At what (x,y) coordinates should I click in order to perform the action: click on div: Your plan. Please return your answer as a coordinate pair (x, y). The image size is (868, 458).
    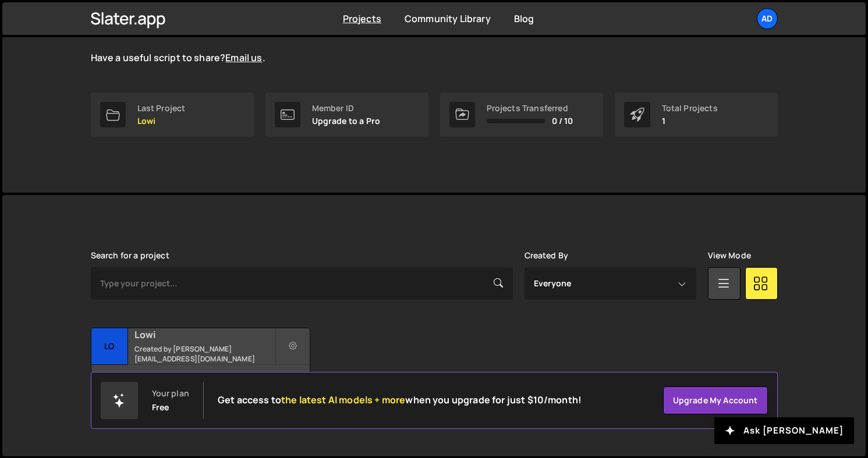
    Looking at the image, I should click on (170, 394).